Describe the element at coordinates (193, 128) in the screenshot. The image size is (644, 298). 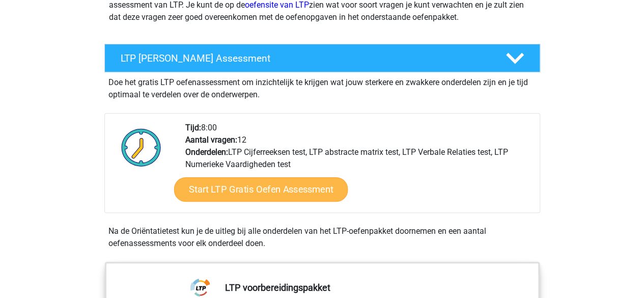
I see `b: Tijd:` at that location.